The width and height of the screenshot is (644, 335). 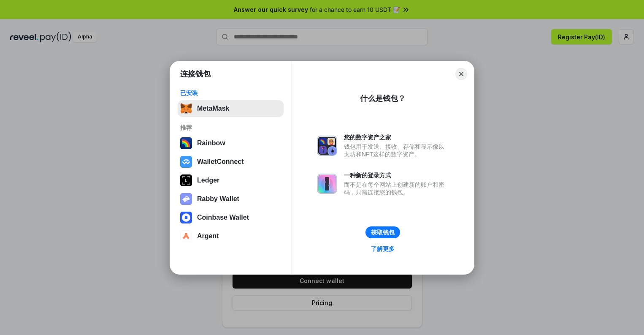 I want to click on div: Argent, so click(x=208, y=236).